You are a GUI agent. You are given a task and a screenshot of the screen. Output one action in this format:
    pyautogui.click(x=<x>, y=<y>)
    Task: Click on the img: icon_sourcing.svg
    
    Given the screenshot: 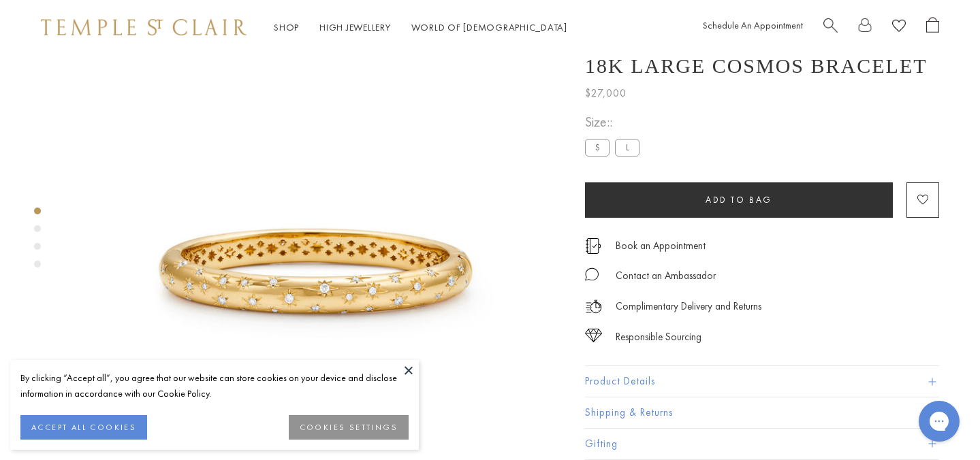 What is the action you would take?
    pyautogui.click(x=593, y=335)
    